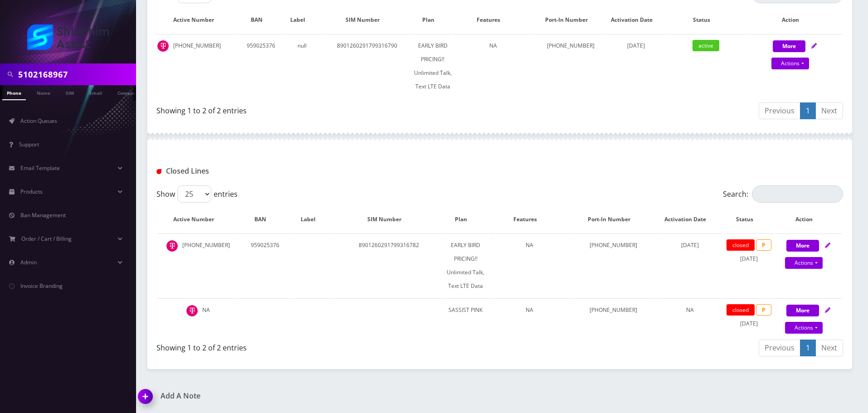  What do you see at coordinates (43, 215) in the screenshot?
I see `span: Ban Management` at bounding box center [43, 215].